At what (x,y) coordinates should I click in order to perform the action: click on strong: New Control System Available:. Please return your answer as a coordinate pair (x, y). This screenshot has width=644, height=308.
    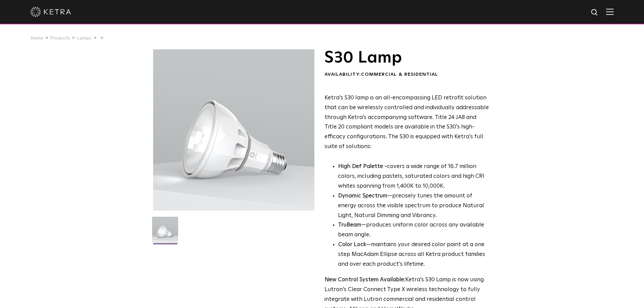
    Looking at the image, I should click on (365, 279).